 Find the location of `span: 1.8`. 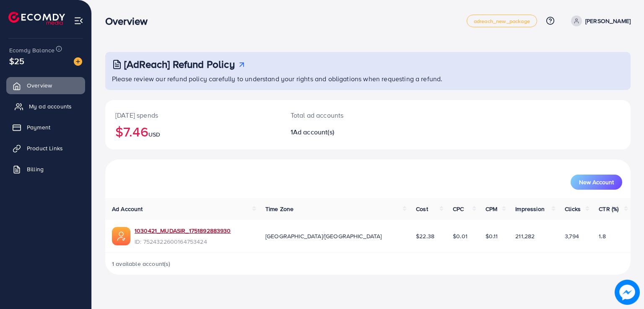

span: 1.8 is located at coordinates (602, 236).